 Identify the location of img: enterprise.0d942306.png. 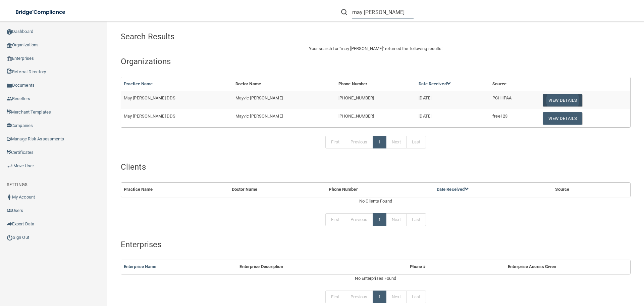
(9, 59).